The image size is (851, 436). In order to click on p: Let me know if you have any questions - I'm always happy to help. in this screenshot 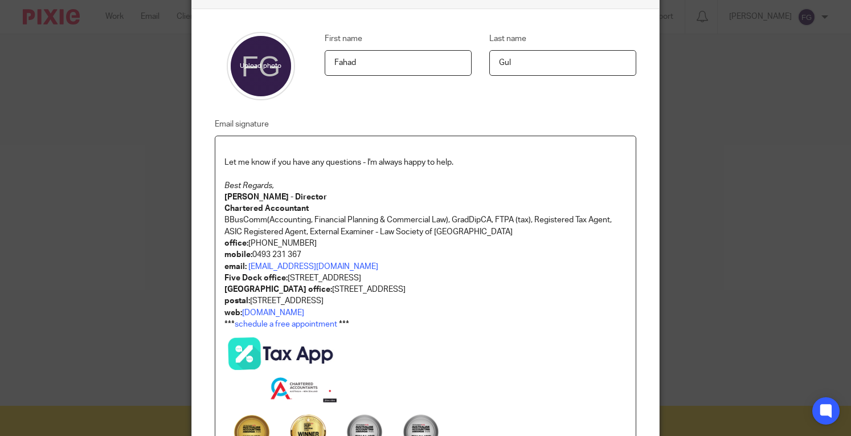, I will do `click(426, 162)`.